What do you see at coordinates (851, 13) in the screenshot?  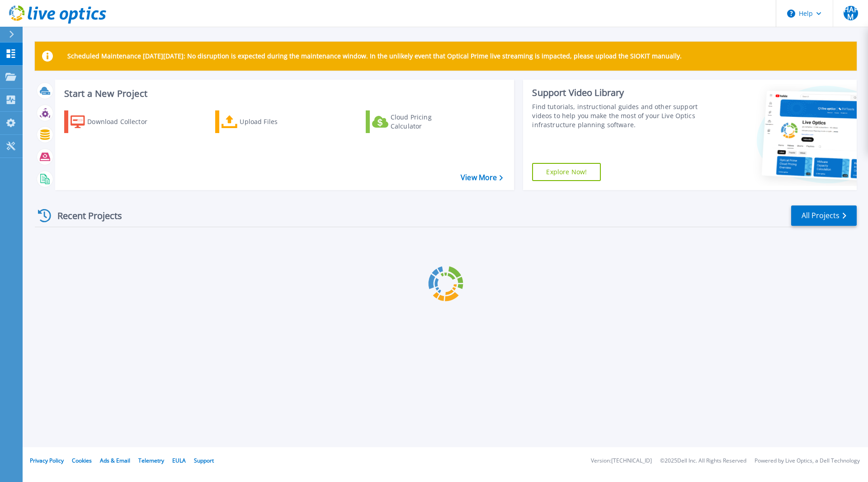 I see `span: HAFM` at bounding box center [851, 13].